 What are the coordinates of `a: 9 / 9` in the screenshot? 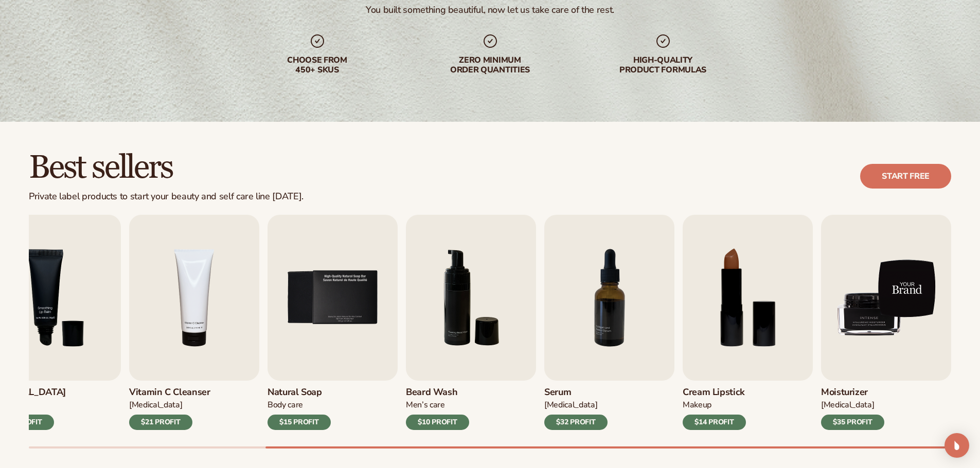 It's located at (886, 322).